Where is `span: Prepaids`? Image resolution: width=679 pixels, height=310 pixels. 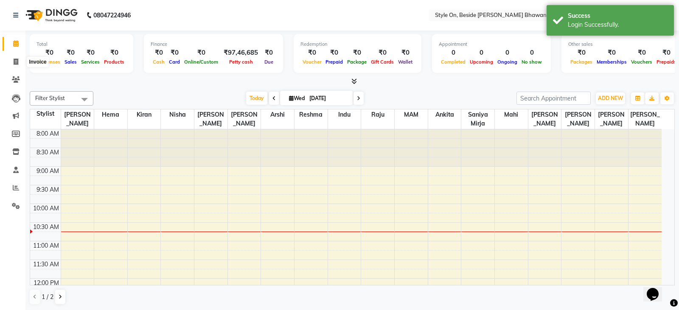 span: Prepaids is located at coordinates (667, 62).